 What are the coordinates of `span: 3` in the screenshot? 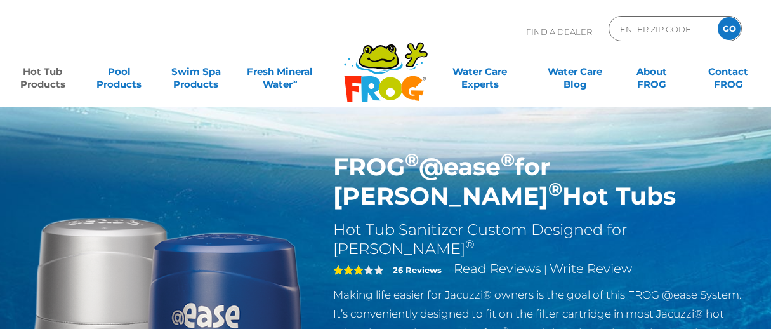 It's located at (348, 270).